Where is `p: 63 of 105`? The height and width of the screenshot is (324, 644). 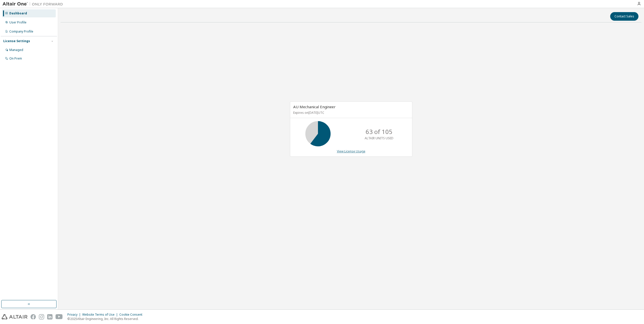
p: 63 of 105 is located at coordinates (379, 132).